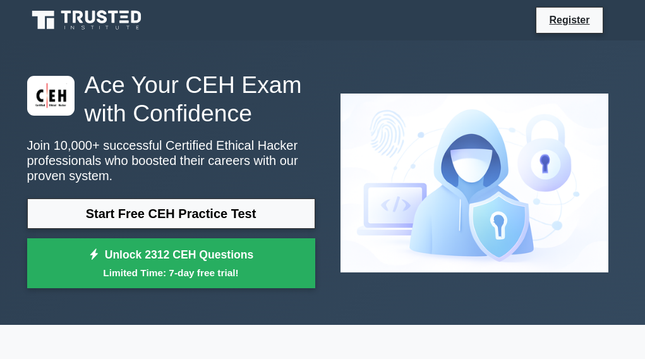  What do you see at coordinates (570, 20) in the screenshot?
I see `a: Register` at bounding box center [570, 20].